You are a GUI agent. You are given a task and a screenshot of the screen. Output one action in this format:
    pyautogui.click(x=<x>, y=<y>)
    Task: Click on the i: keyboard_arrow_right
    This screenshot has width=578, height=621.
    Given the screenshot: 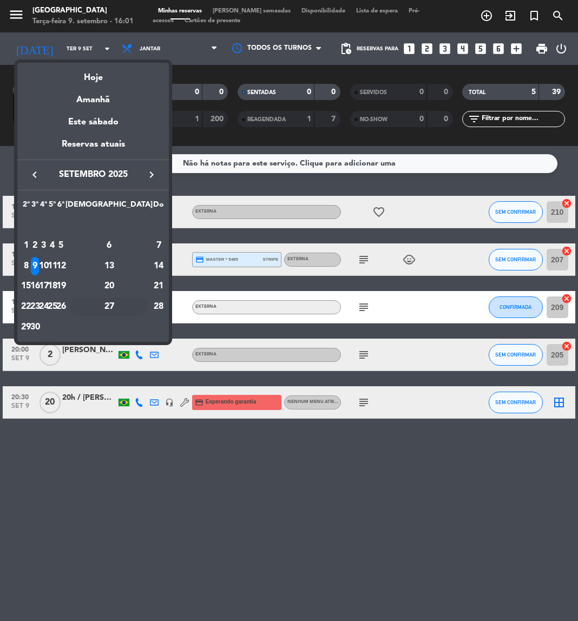 What is the action you would take?
    pyautogui.click(x=152, y=175)
    